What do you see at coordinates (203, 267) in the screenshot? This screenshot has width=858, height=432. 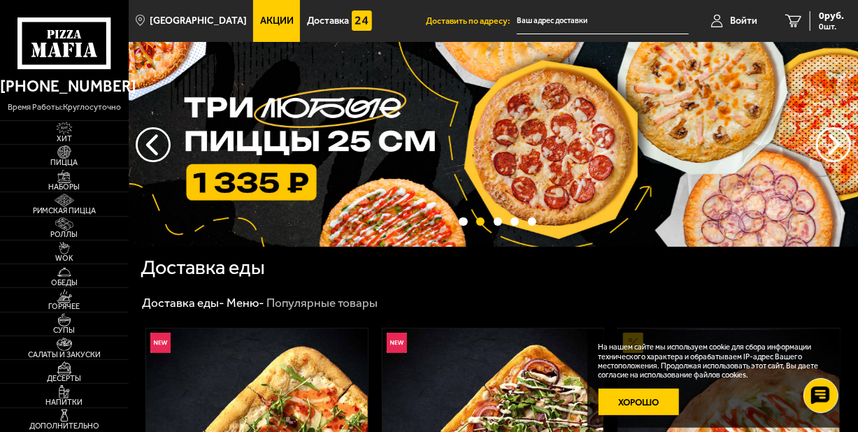 I see `h1: Доставка еды` at bounding box center [203, 267].